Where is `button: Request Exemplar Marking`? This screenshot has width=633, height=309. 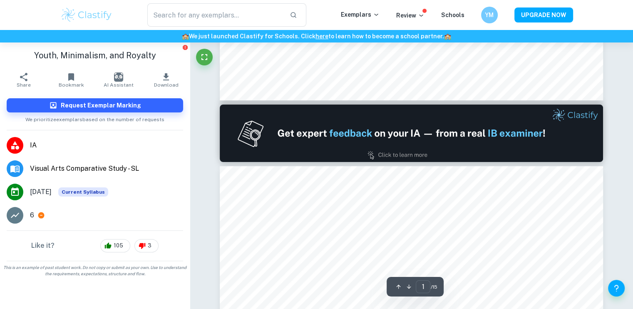
button: Request Exemplar Marking is located at coordinates (95, 105).